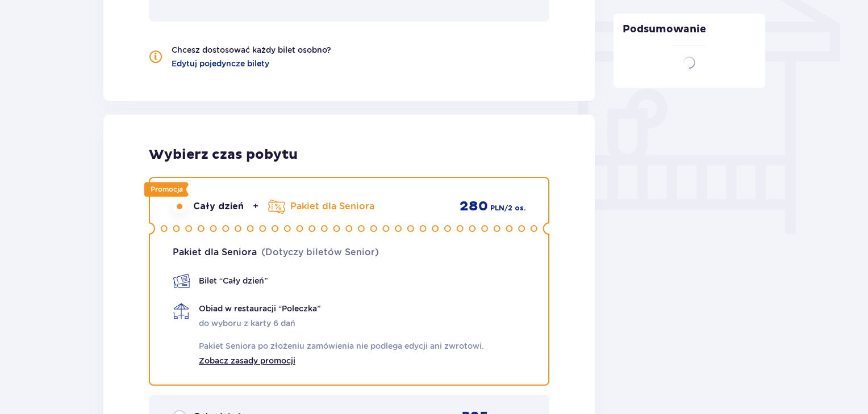 The height and width of the screenshot is (414, 868). I want to click on a: Zobacz zasady promocji, so click(247, 360).